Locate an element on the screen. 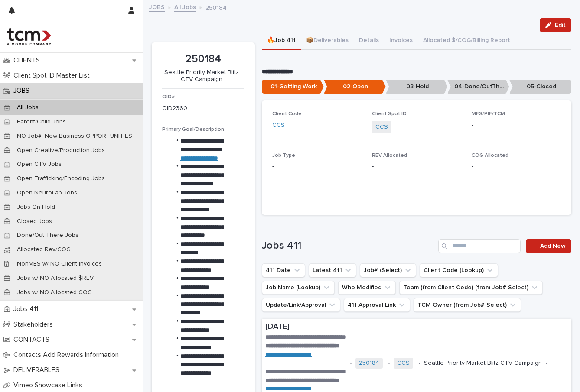 The width and height of the screenshot is (580, 392). input: Search is located at coordinates (480, 246).